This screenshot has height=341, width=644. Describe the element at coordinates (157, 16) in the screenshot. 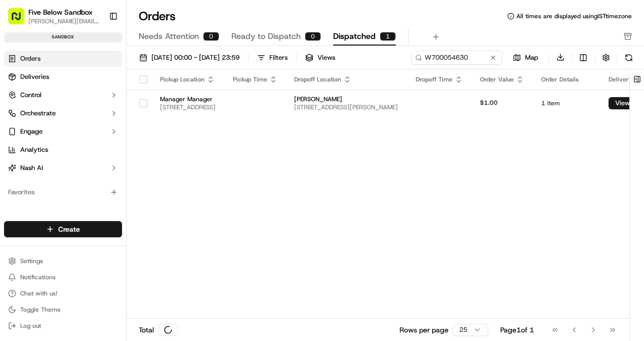

I see `h1: Orders` at that location.